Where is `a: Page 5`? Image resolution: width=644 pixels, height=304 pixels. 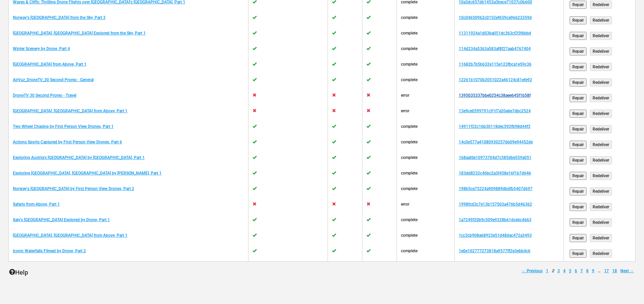 a: Page 5 is located at coordinates (570, 271).